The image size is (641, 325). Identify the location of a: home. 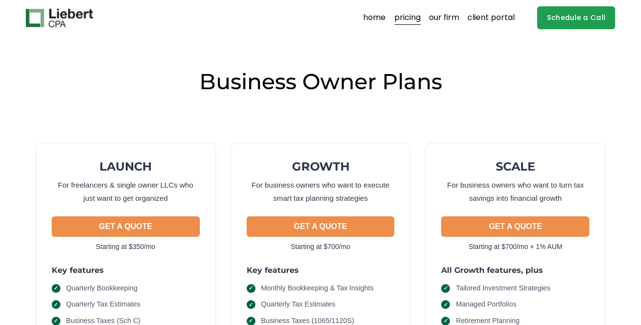
(374, 18).